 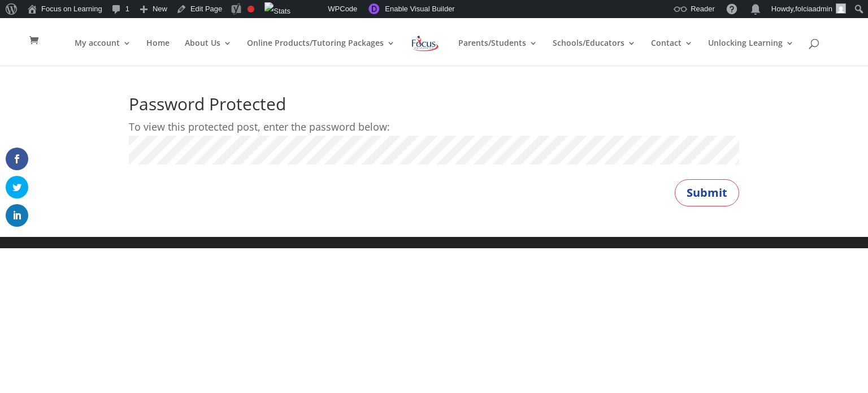 What do you see at coordinates (321, 52) in the screenshot?
I see `a: Online Products/Tutoring Packages` at bounding box center [321, 52].